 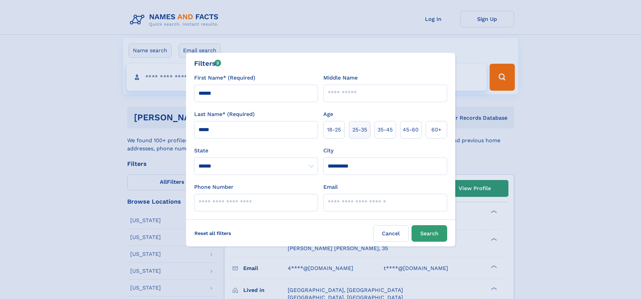 I want to click on span: 18‑25, so click(x=334, y=130).